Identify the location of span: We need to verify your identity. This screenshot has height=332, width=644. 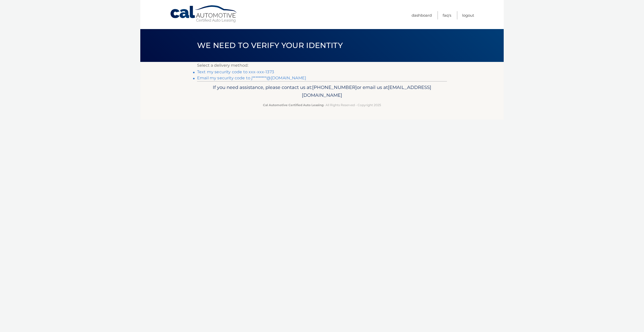
(270, 45).